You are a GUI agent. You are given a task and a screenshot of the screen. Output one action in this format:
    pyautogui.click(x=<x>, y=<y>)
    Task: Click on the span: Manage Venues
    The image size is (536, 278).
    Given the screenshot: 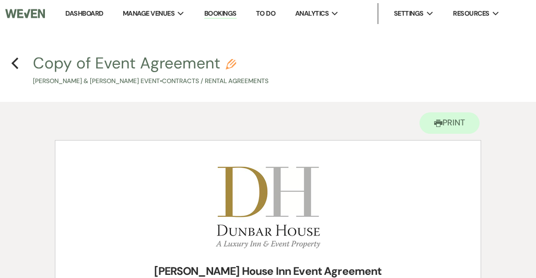 What is the action you would take?
    pyautogui.click(x=148, y=14)
    